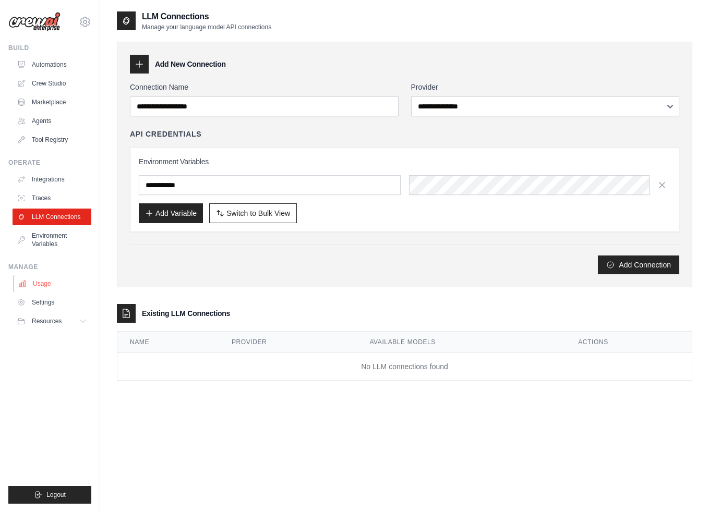 Image resolution: width=709 pixels, height=512 pixels. Describe the element at coordinates (34, 22) in the screenshot. I see `img: Logo` at that location.